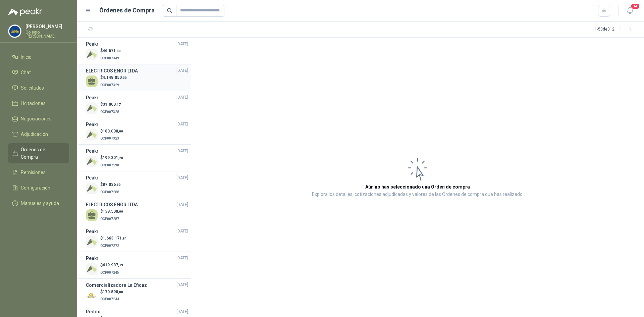  Describe the element at coordinates (111, 71) in the screenshot. I see `h3: ELECTRICOS ENOR LTDA` at that location.